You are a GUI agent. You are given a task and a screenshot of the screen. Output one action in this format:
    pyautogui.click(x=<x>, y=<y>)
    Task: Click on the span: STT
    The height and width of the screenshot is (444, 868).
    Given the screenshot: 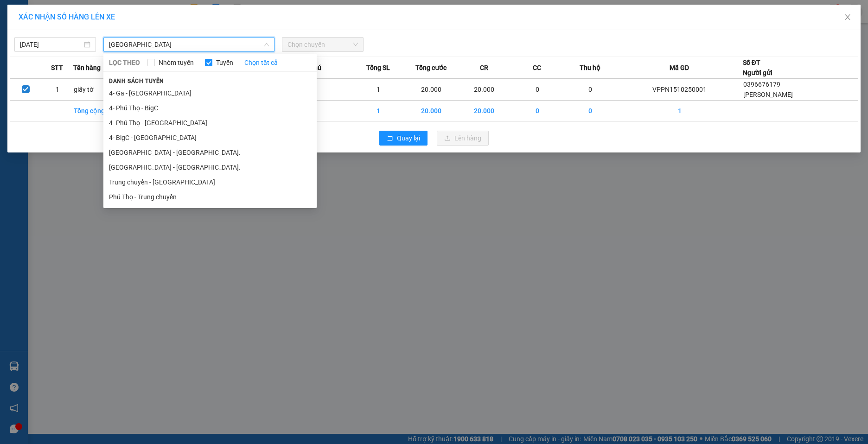 What is the action you would take?
    pyautogui.click(x=57, y=67)
    